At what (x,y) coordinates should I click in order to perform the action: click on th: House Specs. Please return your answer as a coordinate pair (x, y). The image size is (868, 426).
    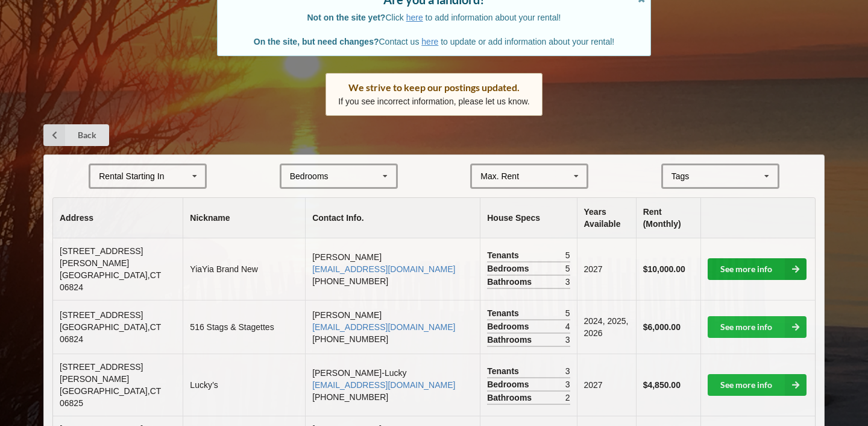
    Looking at the image, I should click on (528, 217).